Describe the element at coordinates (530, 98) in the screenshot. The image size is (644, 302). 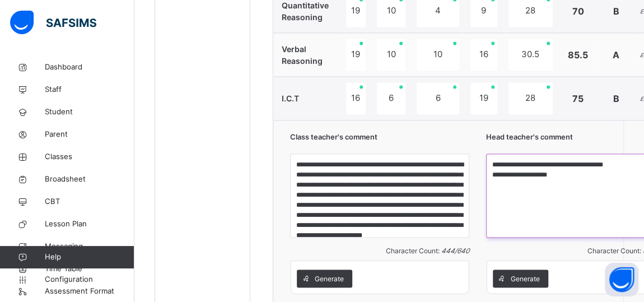
I see `div: 28` at that location.